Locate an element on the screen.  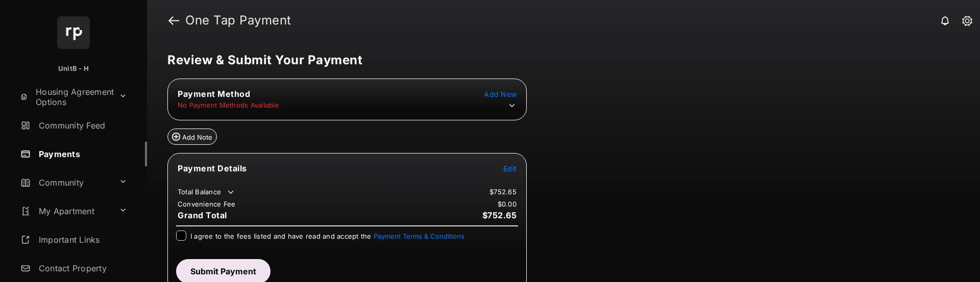
a: Payments is located at coordinates (82, 154).